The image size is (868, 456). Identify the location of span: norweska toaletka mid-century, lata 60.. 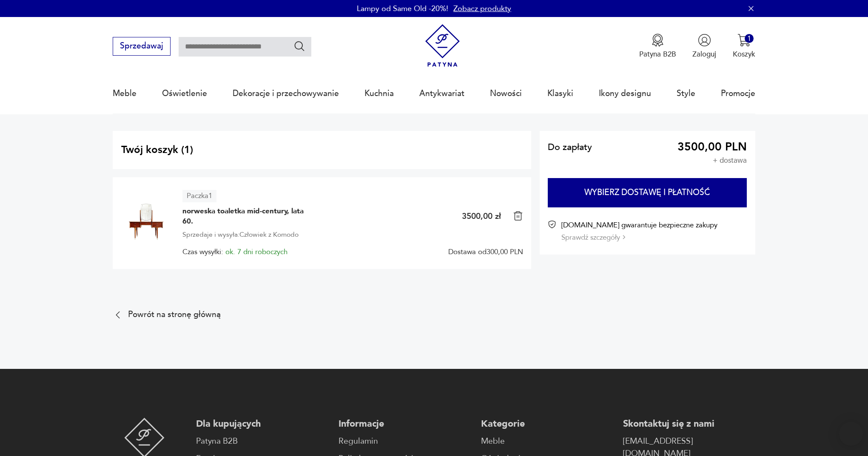
(246, 216).